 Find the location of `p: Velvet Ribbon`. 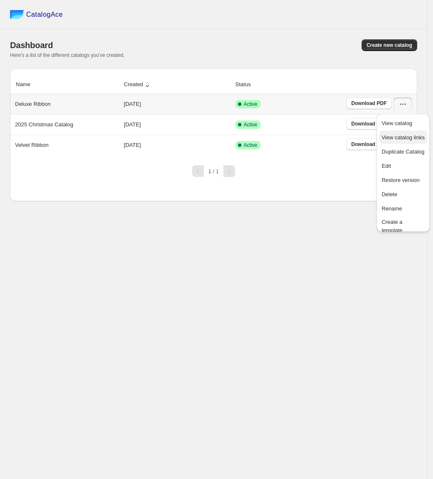

p: Velvet Ribbon is located at coordinates (32, 145).